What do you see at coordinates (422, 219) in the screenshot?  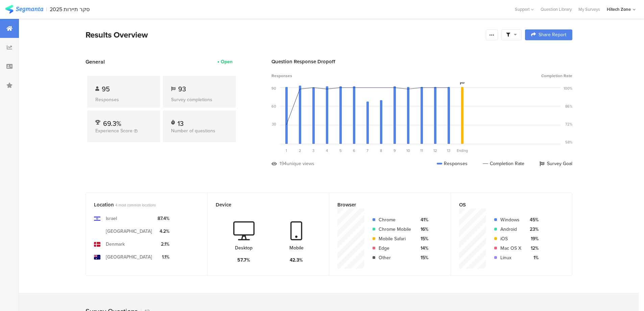 I see `div: 41%` at bounding box center [422, 219].